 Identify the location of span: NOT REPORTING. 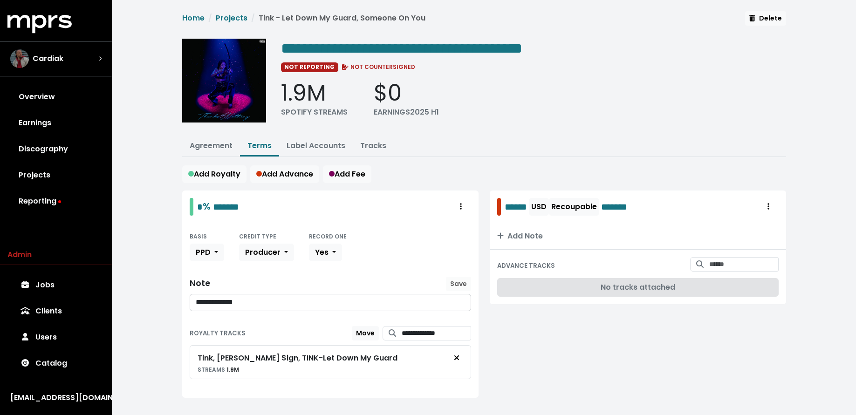
(310, 67).